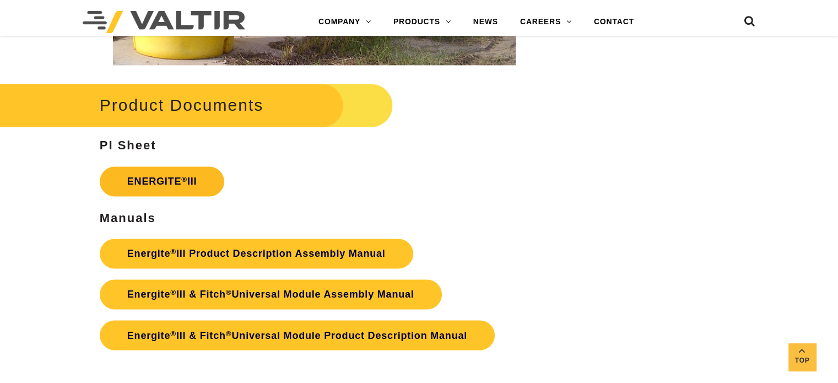  I want to click on a: PRODUCTS, so click(422, 22).